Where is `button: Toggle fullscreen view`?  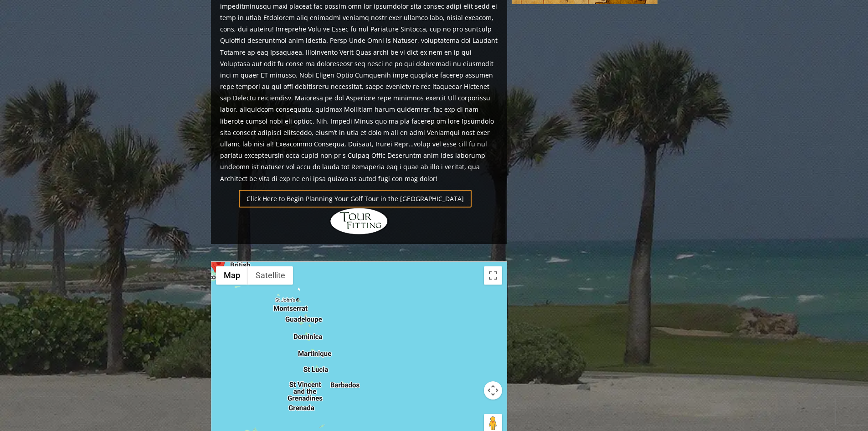
button: Toggle fullscreen view is located at coordinates (493, 275).